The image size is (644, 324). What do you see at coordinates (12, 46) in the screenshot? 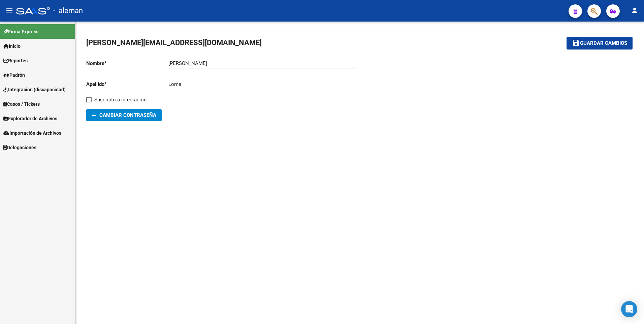
I see `span: Inicio` at bounding box center [12, 46].